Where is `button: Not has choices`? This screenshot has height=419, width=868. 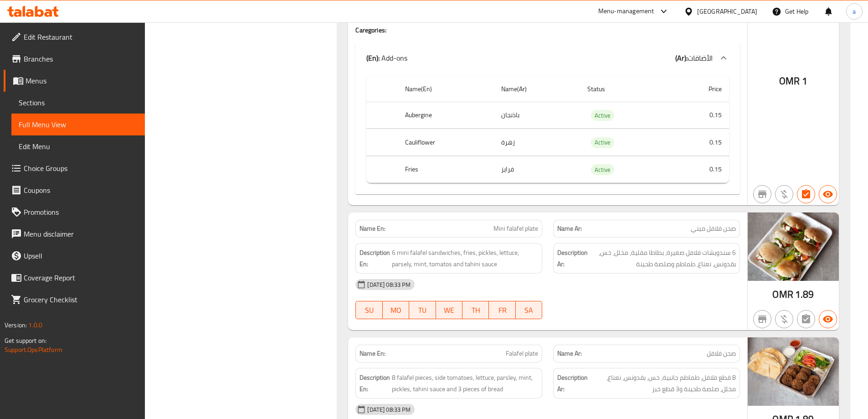
button: Not has choices is located at coordinates (806, 319).